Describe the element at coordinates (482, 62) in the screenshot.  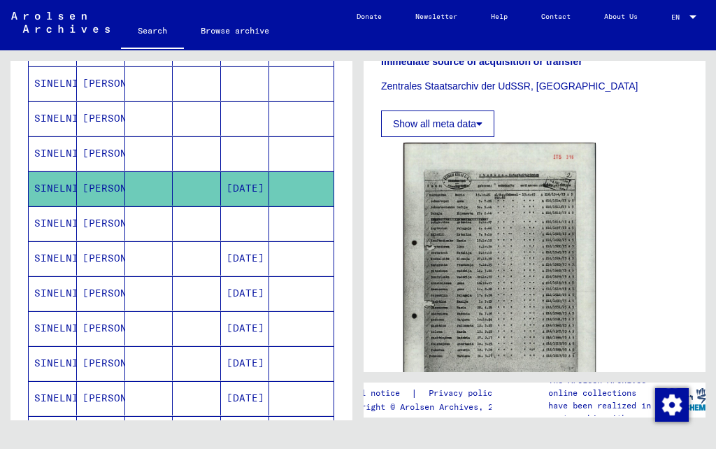
I see `b: Immediate source of acquisition or transfer` at that location.